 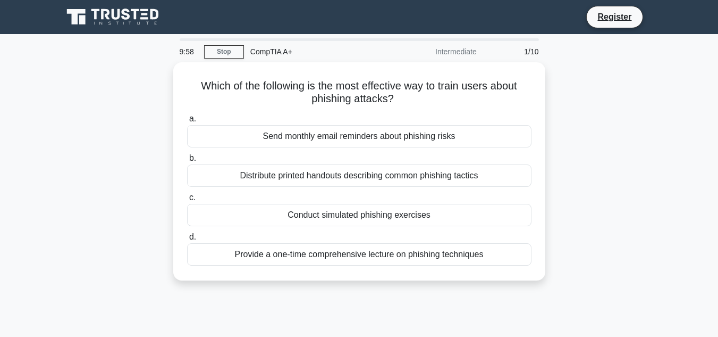 I want to click on span: c., so click(x=192, y=197).